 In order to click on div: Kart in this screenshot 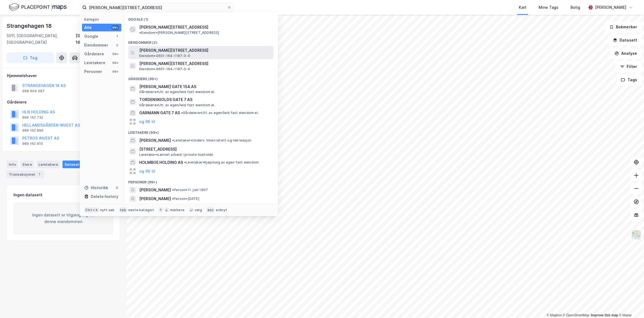, I will do `click(523, 8)`.